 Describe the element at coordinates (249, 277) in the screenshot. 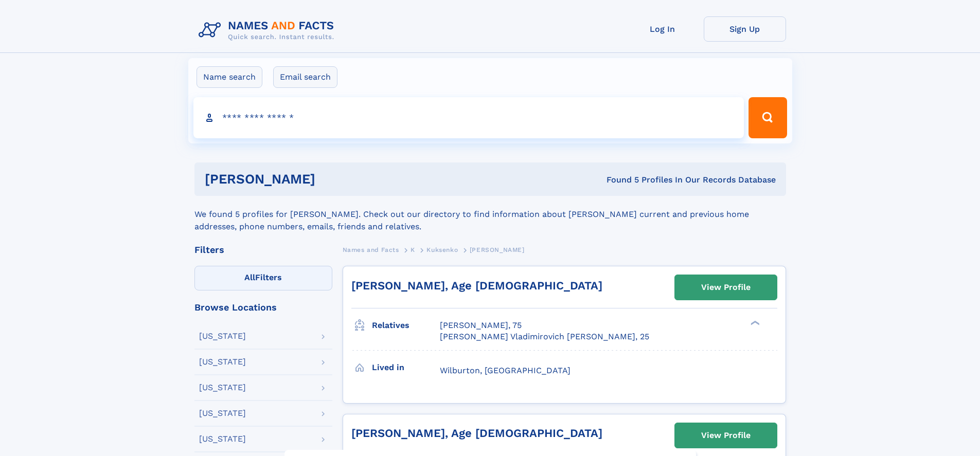

I see `span: All` at that location.